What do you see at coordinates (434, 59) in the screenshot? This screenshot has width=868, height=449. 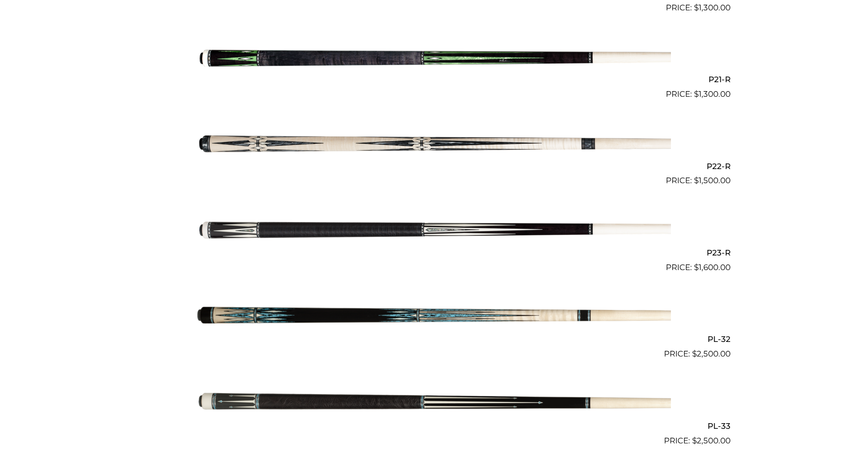 I see `a: P21-R $1,300.00` at bounding box center [434, 59].